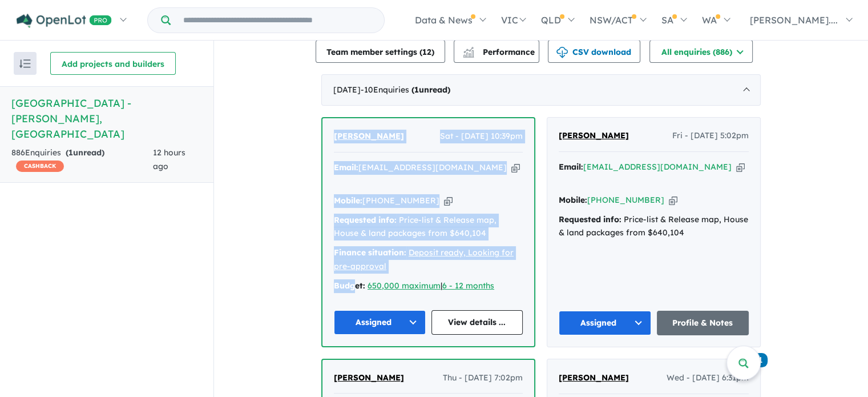 This screenshot has width=868, height=397. What do you see at coordinates (350, 285) in the screenshot?
I see `strong: Budget:` at bounding box center [350, 285].